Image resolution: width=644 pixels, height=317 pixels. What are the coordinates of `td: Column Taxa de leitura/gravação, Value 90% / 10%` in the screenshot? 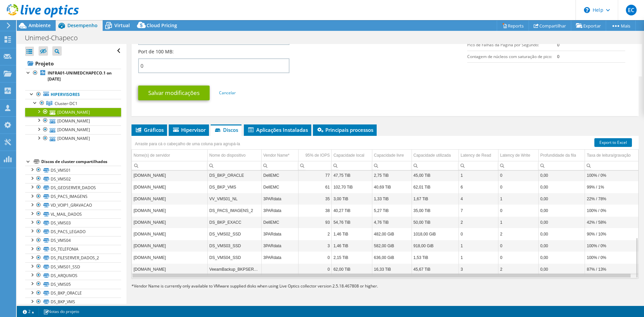 It's located at (612, 233).